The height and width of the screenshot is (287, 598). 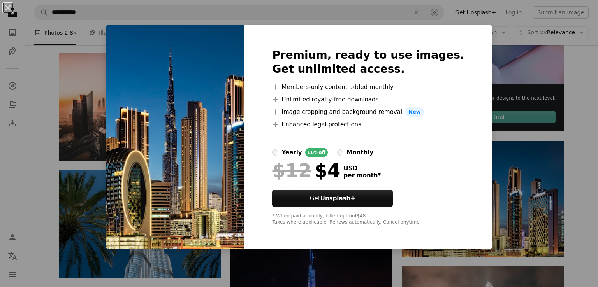 I want to click on input: yearly66%off, so click(x=275, y=153).